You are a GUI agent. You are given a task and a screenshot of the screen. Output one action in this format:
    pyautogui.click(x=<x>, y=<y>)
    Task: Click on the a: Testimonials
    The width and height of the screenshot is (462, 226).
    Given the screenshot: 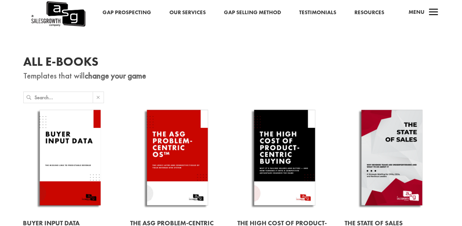 What is the action you would take?
    pyautogui.click(x=318, y=13)
    